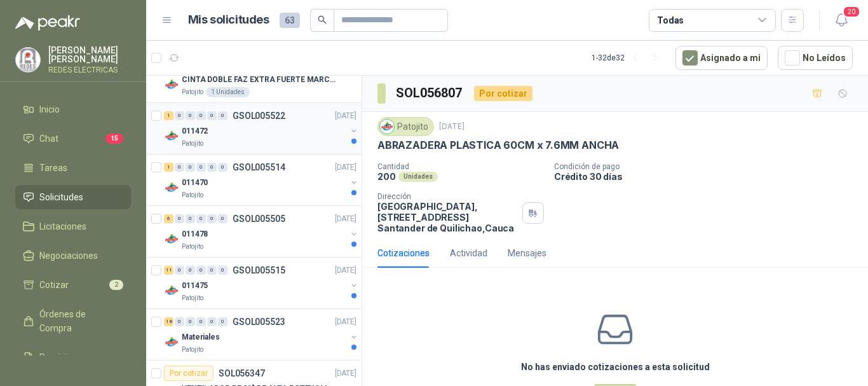  Describe the element at coordinates (89, 70) in the screenshot. I see `p: REDES ELECTRICAS` at that location.